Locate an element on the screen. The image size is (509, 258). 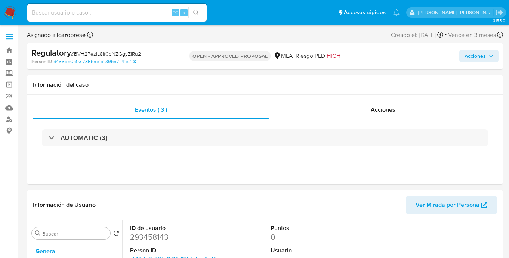
b: Person ID is located at coordinates (42, 62).